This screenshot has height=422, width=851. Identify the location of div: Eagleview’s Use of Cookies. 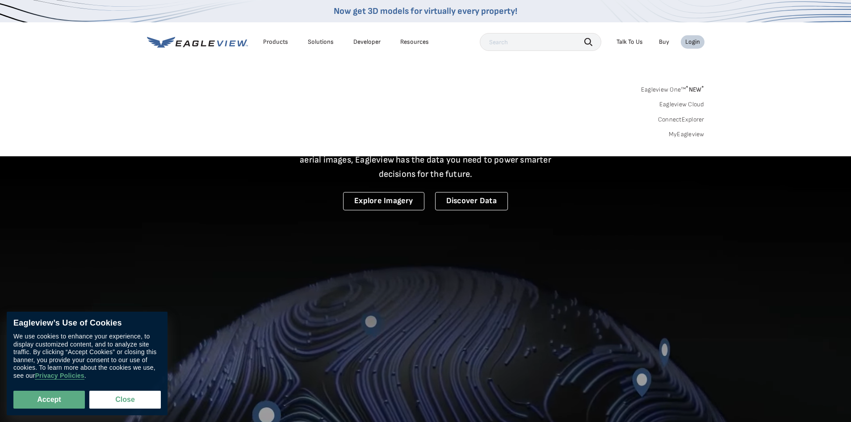
(87, 324).